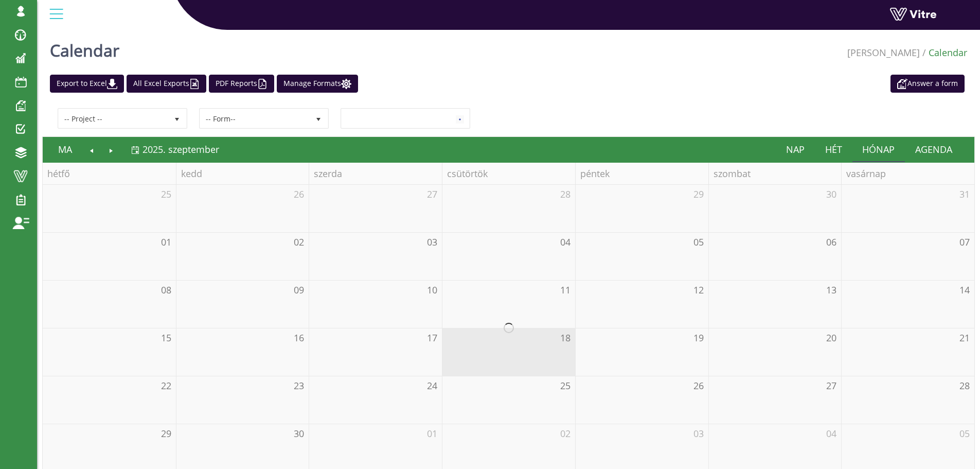 This screenshot has width=980, height=469. What do you see at coordinates (180, 149) in the screenshot?
I see `span: 2025. szeptember` at bounding box center [180, 149].